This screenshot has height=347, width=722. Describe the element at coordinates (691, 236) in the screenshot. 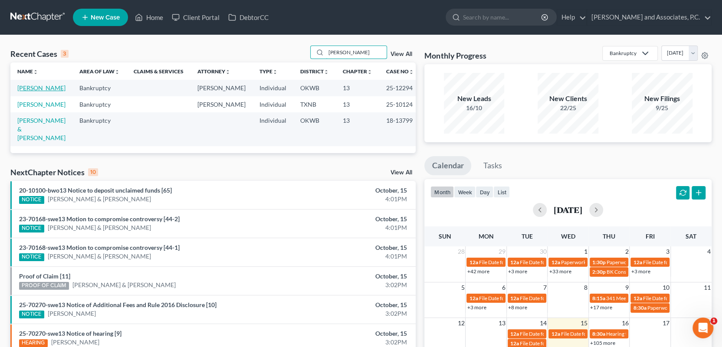

I see `span: Sat` at that location.